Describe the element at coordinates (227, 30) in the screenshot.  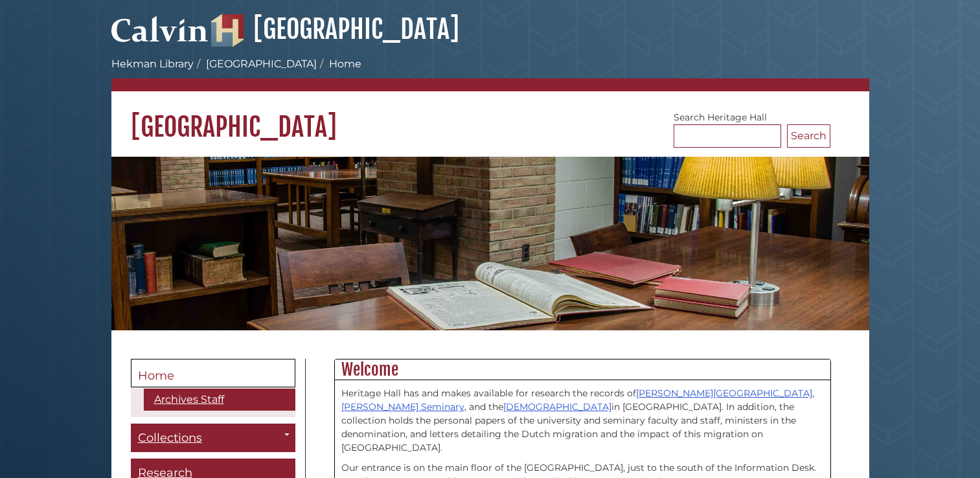
I see `img: Hekman Library Logo` at that location.